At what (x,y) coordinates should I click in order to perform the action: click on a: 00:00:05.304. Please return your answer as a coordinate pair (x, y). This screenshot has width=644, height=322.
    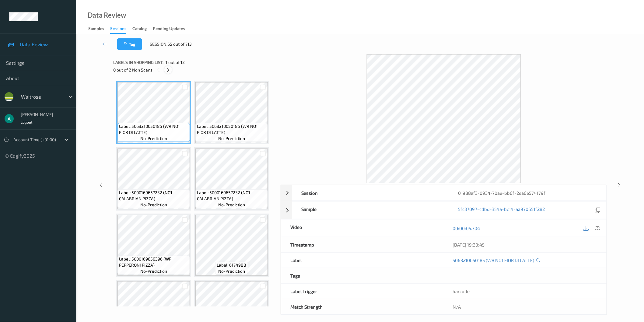
    Looking at the image, I should click on (467, 228).